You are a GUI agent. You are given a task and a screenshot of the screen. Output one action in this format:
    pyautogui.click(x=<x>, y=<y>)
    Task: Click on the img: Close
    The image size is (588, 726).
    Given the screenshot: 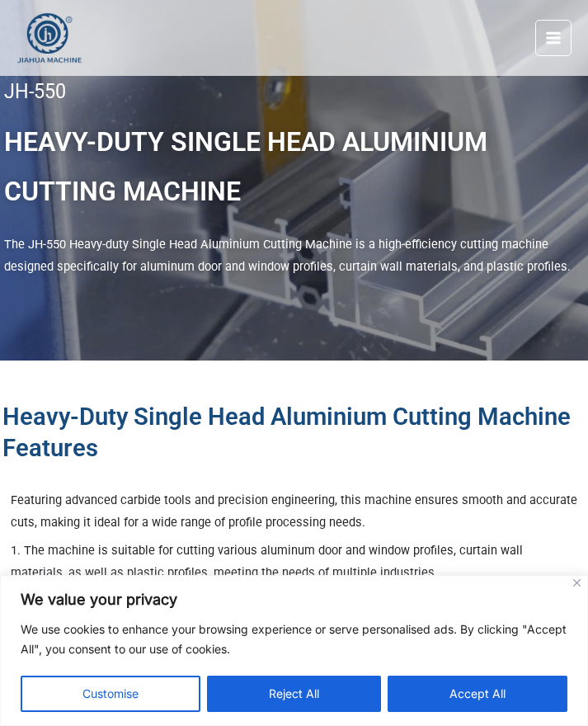 What is the action you would take?
    pyautogui.click(x=577, y=583)
    